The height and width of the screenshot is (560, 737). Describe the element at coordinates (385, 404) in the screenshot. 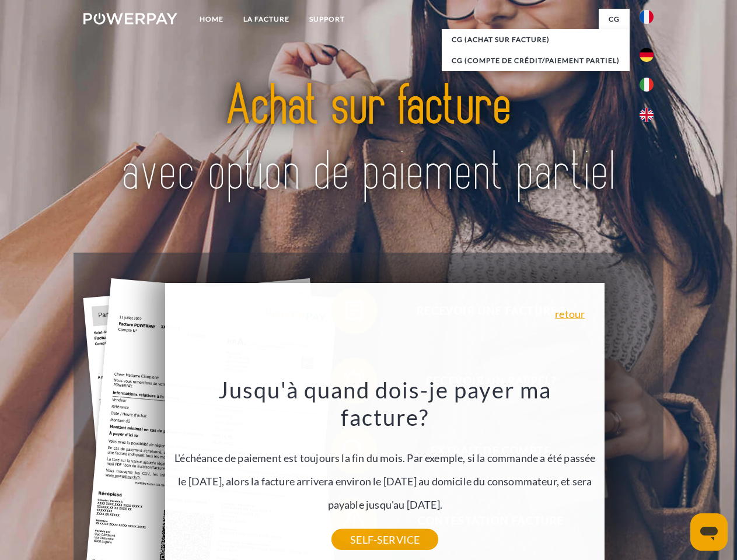

I see `h3: Jusqu'à quand dois-je payer ma facture?` at that location.